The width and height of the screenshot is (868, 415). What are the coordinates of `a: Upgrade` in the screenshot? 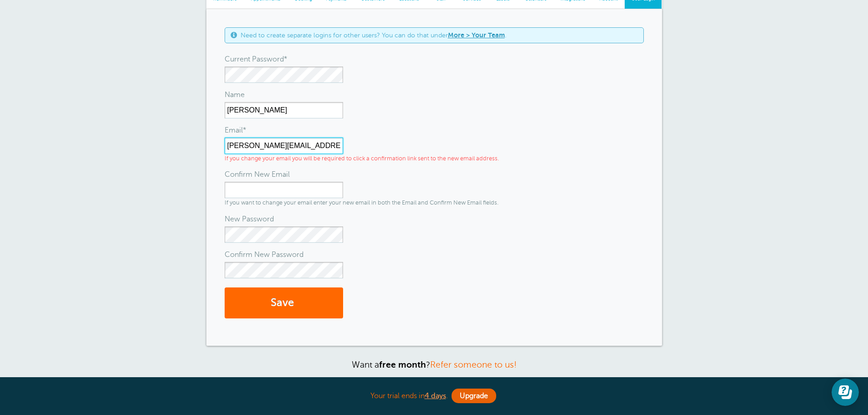 It's located at (474, 396).